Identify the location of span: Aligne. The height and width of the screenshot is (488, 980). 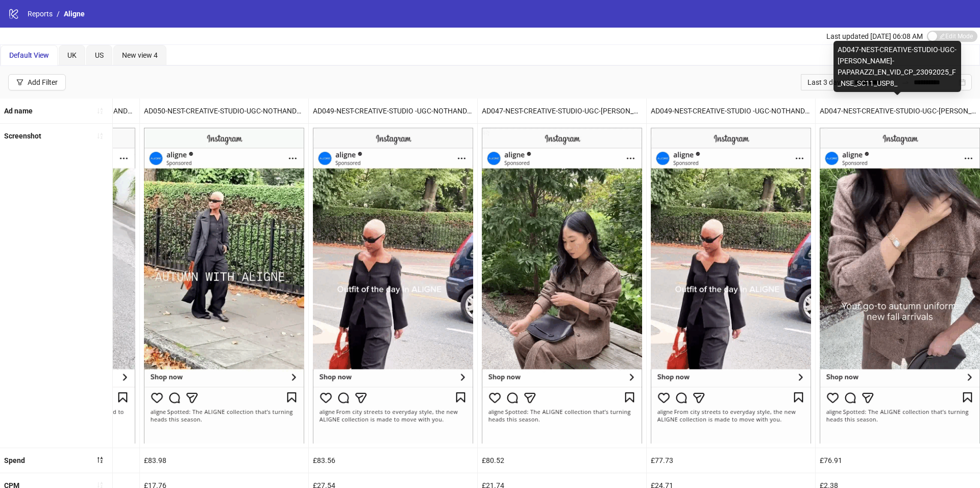
(74, 14).